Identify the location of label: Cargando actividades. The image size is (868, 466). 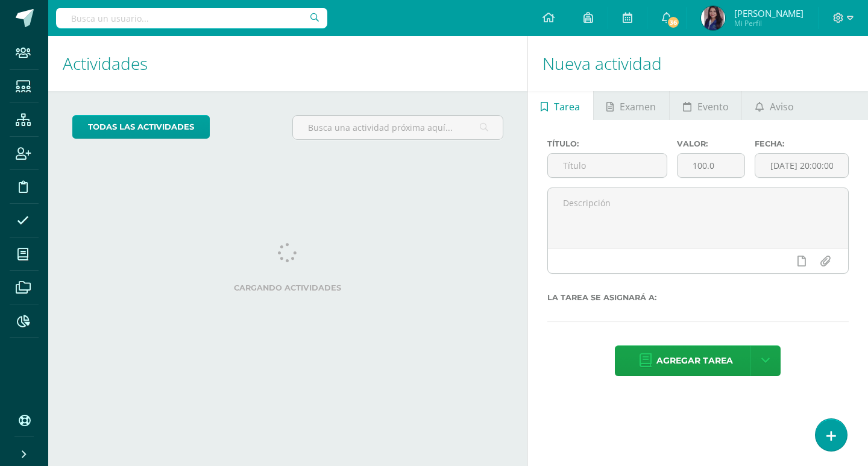
(287, 287).